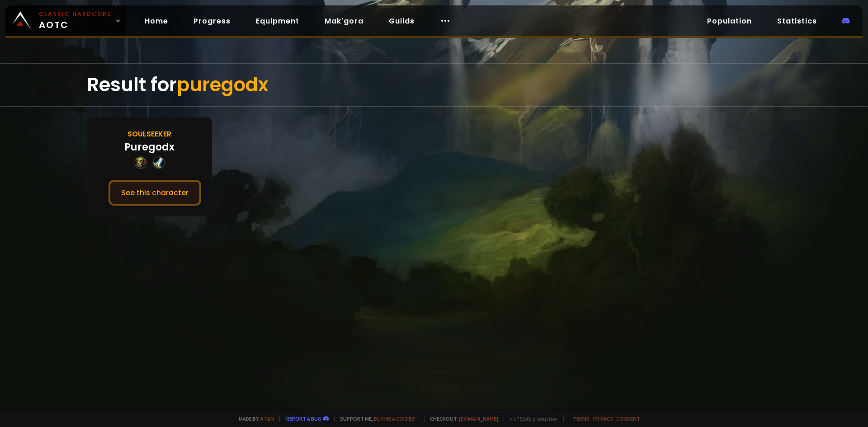 The width and height of the screenshot is (868, 427). What do you see at coordinates (628, 419) in the screenshot?
I see `a: Consent` at bounding box center [628, 419].